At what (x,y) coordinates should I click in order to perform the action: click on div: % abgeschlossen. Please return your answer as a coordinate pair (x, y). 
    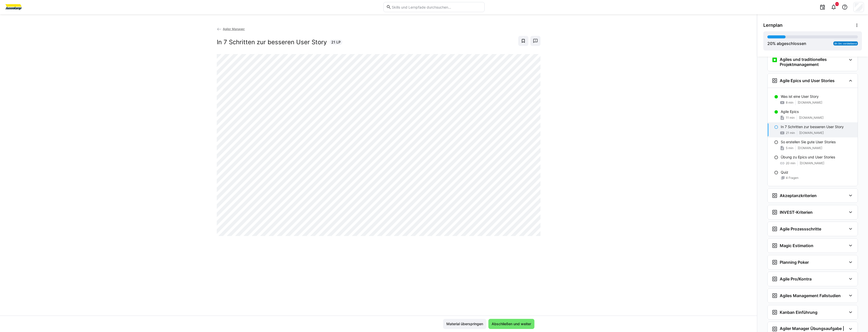
    Looking at the image, I should click on (787, 44).